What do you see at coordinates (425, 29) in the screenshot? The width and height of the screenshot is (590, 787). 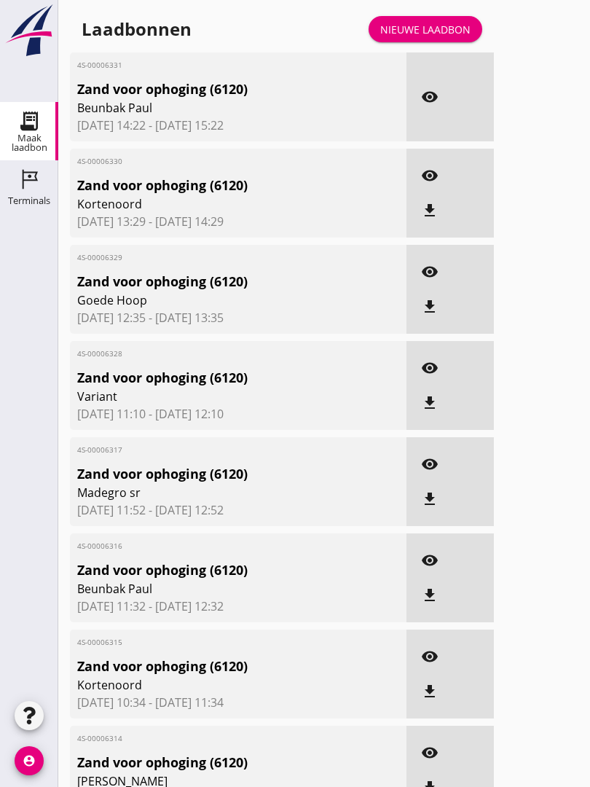 I see `a: Nieuwe laadbon` at bounding box center [425, 29].